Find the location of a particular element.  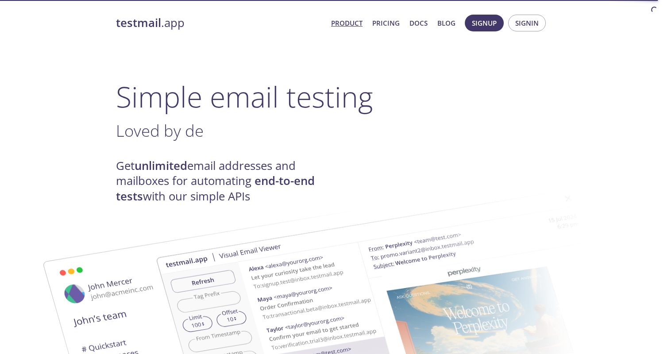

strong: unlimited is located at coordinates (161, 166).